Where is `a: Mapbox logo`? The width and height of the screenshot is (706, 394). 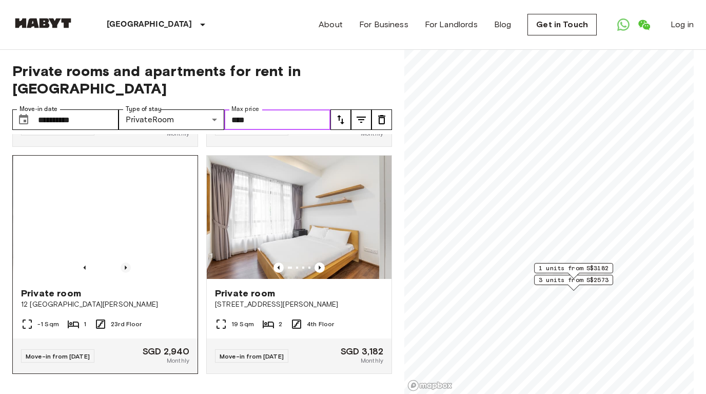
a: Mapbox logo is located at coordinates (430, 385).